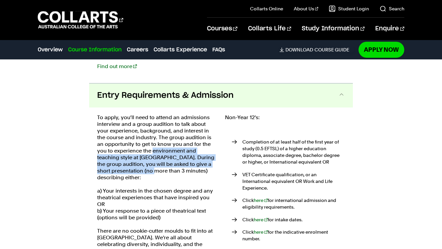 The height and width of the screenshot is (249, 442). Describe the element at coordinates (157, 204) in the screenshot. I see `p: a) Your interests in the chosen degree and any theatrical experiences that have inspired you OR b...` at that location.